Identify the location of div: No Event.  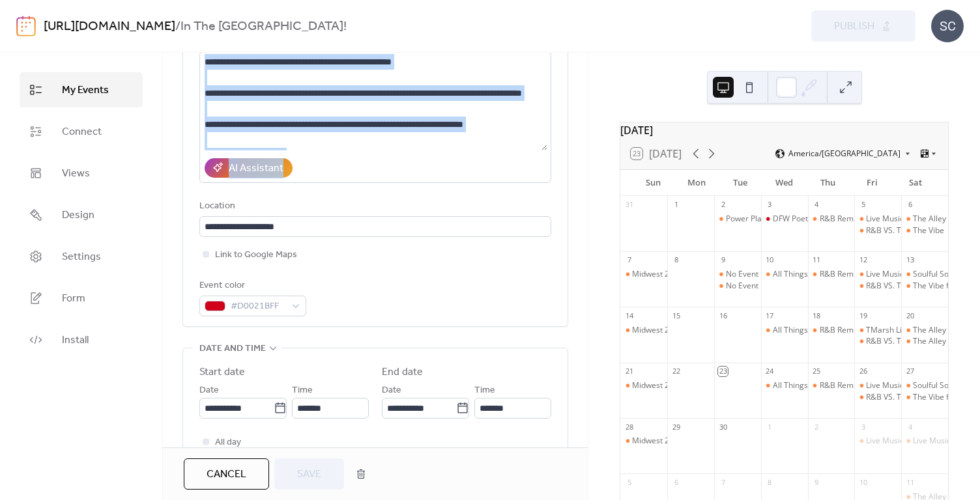
(742, 274).